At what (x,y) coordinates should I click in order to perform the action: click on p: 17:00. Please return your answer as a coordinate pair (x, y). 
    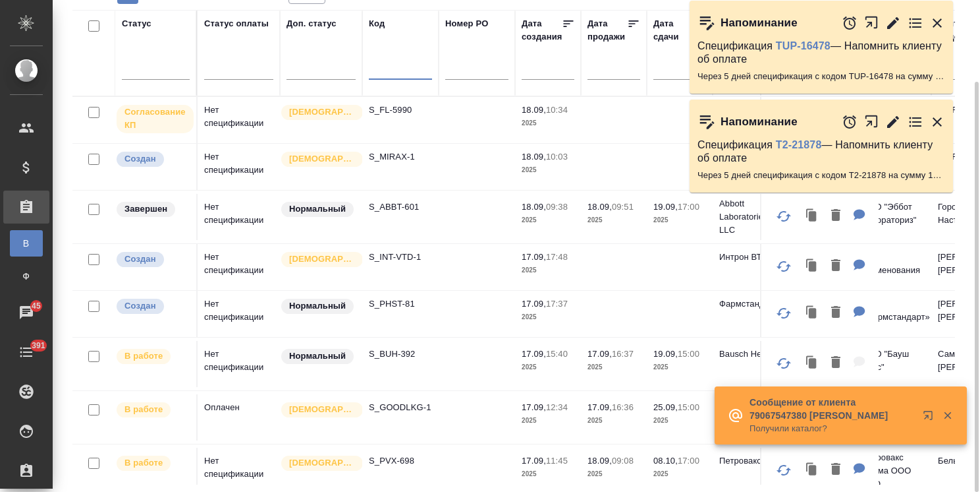
    Looking at the image, I should click on (688, 460).